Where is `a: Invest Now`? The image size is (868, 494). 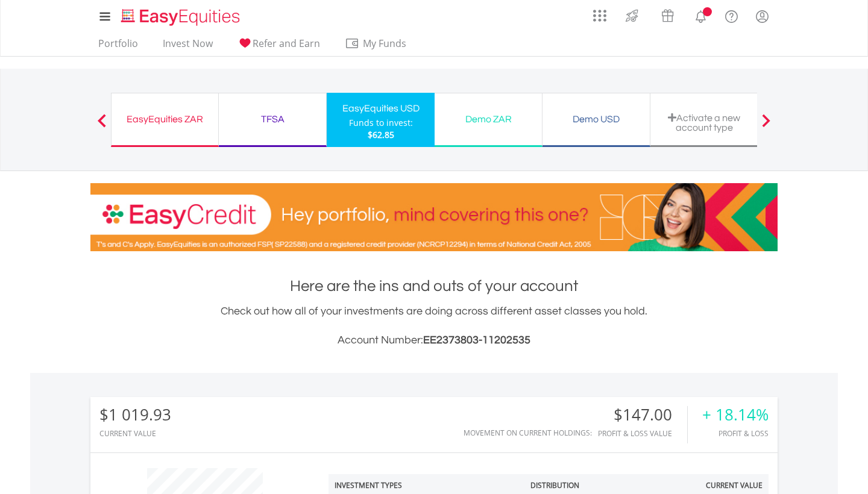 a: Invest Now is located at coordinates (187, 46).